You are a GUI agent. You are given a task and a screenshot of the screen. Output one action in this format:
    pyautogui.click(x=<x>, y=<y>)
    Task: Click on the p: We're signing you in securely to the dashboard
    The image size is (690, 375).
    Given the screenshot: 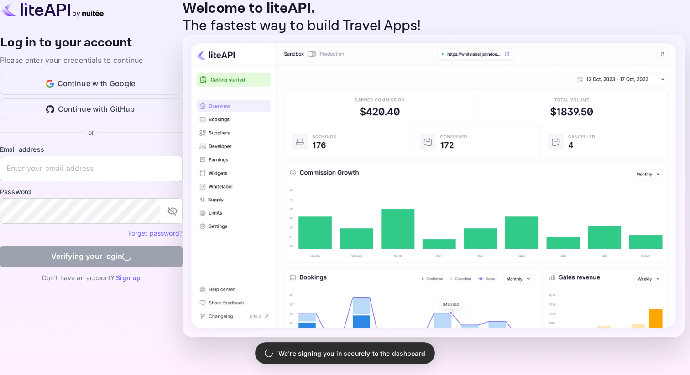 What is the action you would take?
    pyautogui.click(x=352, y=354)
    